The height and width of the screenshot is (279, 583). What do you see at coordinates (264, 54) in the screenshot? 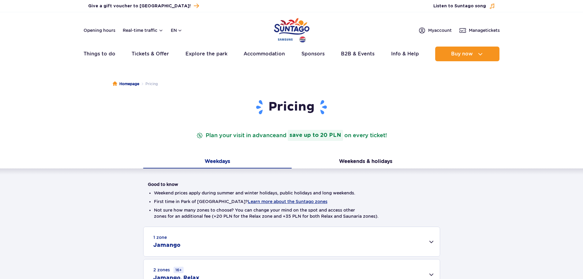
I see `a: Accommodation` at bounding box center [264, 54].